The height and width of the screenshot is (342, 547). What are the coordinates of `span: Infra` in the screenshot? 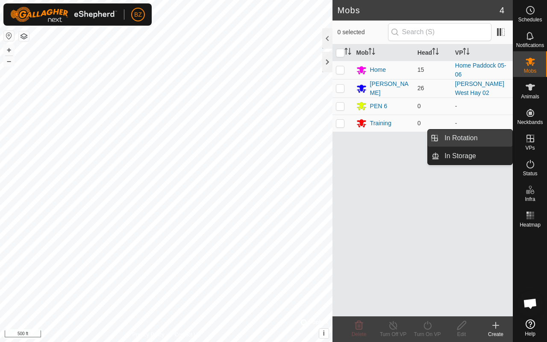 It's located at (530, 199).